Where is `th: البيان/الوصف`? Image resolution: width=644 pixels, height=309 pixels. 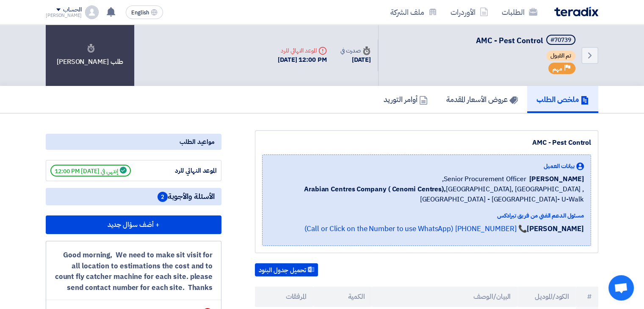
th: البيان/الوصف is located at coordinates (445, 297).